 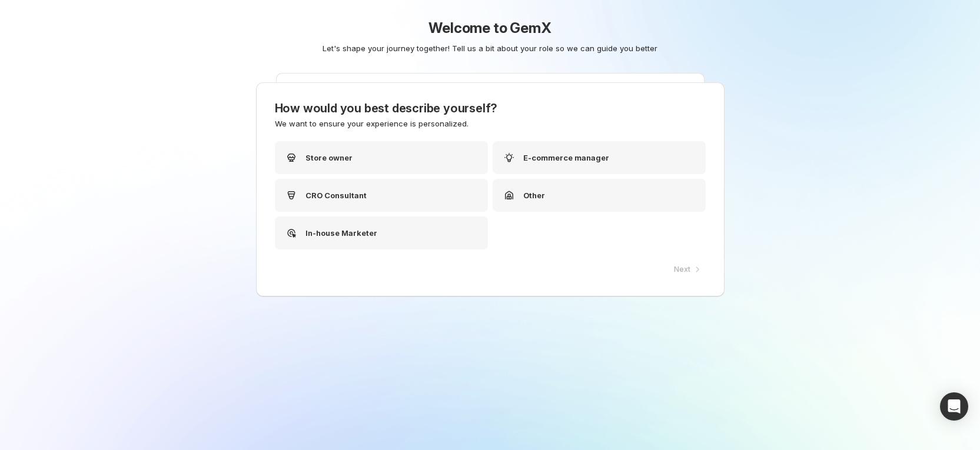 What do you see at coordinates (490, 48) in the screenshot?
I see `p: Let's shape your journey together! Tell us a bit about your role so we can guide you better` at bounding box center [490, 48].